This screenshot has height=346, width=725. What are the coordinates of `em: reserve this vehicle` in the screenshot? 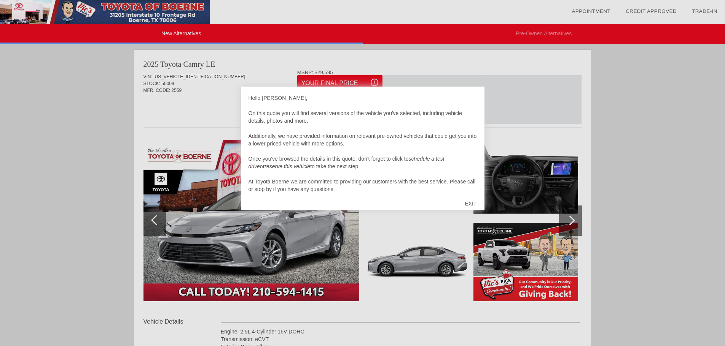 It's located at (287, 167).